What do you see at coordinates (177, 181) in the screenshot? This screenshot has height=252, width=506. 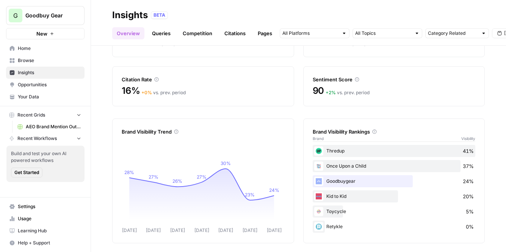 I see `tspan: 26%` at bounding box center [177, 181].